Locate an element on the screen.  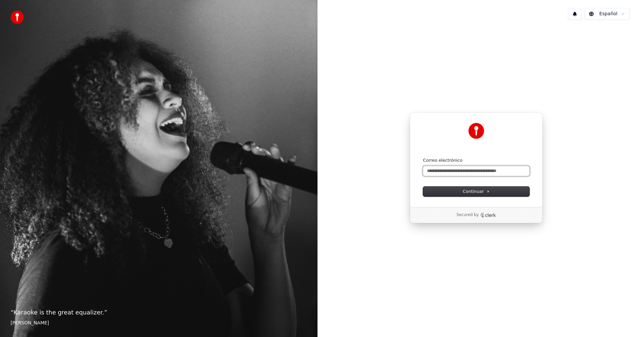
img: youka is located at coordinates (17, 17).